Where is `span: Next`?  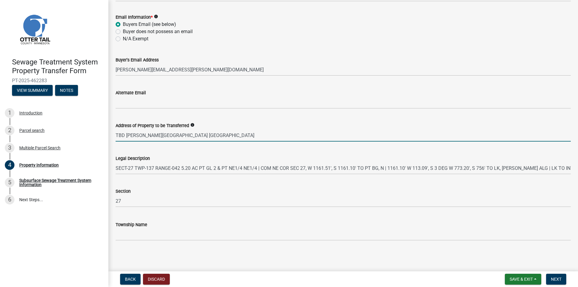 span: Next is located at coordinates (556, 279).